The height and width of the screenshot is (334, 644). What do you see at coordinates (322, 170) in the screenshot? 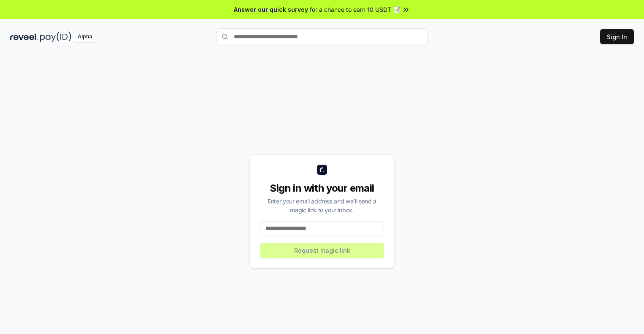
I see `img: logo_small` at bounding box center [322, 170].